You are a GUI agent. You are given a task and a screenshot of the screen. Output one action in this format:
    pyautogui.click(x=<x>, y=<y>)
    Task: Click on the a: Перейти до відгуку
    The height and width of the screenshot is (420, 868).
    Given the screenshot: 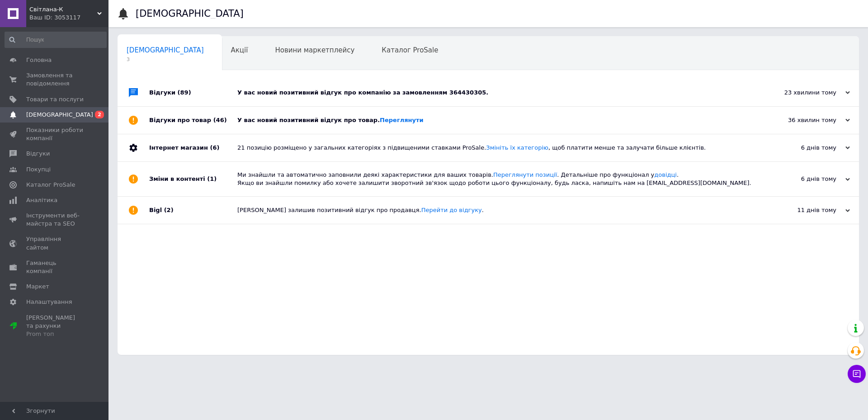 What is the action you would take?
    pyautogui.click(x=452, y=210)
    